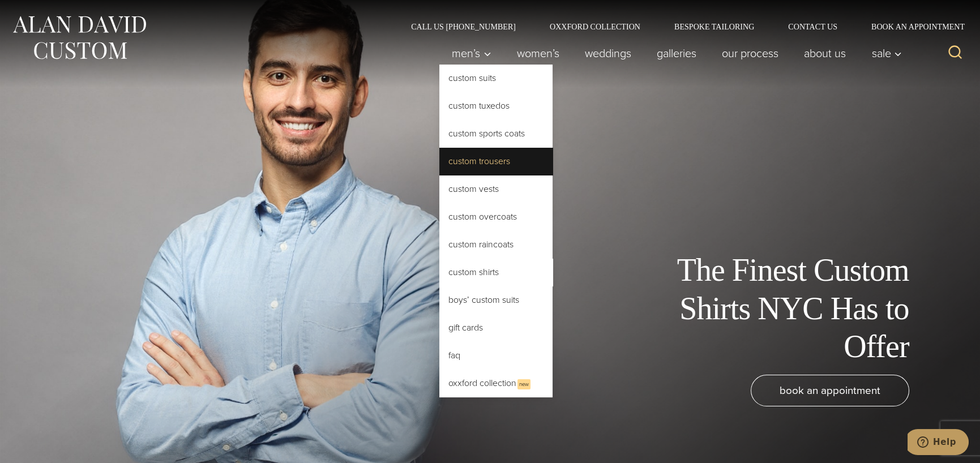 This screenshot has width=980, height=463. What do you see at coordinates (673, 53) in the screenshot?
I see `nav: Primary Navigation` at bounding box center [673, 53].